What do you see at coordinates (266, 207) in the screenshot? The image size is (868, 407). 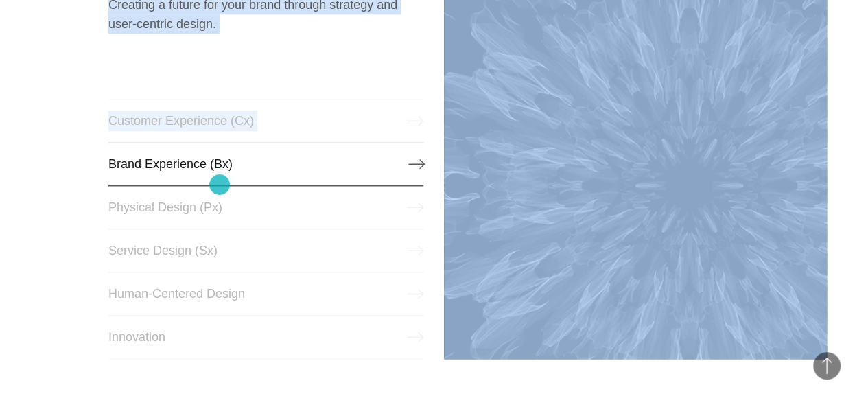 I see `a: Physical Design (Px)` at bounding box center [266, 207].